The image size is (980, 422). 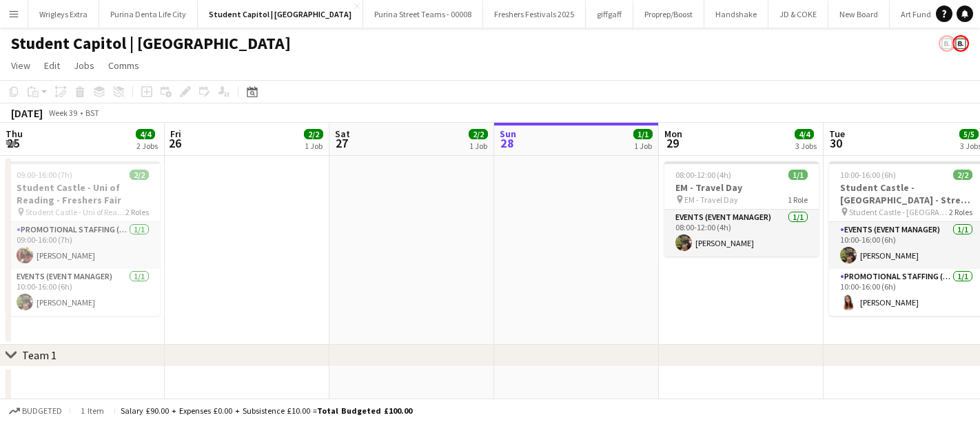 What do you see at coordinates (176, 133) in the screenshot?
I see `span: Fri` at bounding box center [176, 133].